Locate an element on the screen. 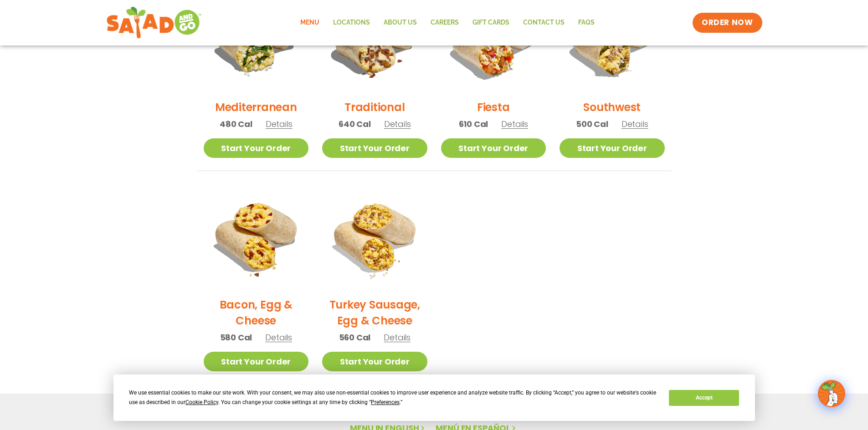 The image size is (868, 430). a: Careers is located at coordinates (445, 23).